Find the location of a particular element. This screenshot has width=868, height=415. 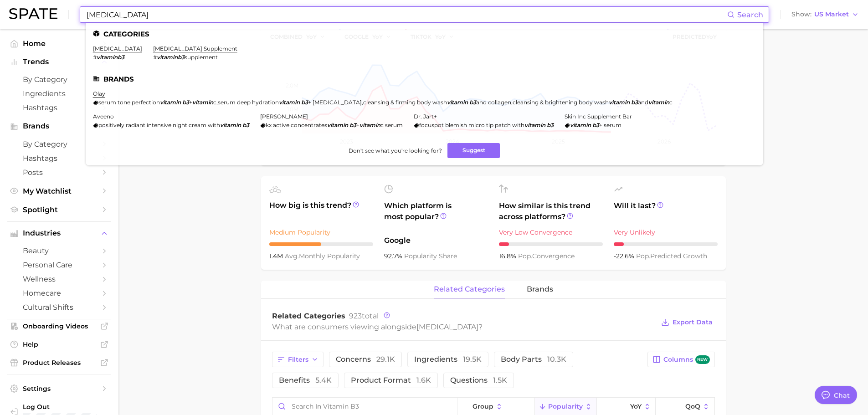

button: Suggest is located at coordinates (474, 150).